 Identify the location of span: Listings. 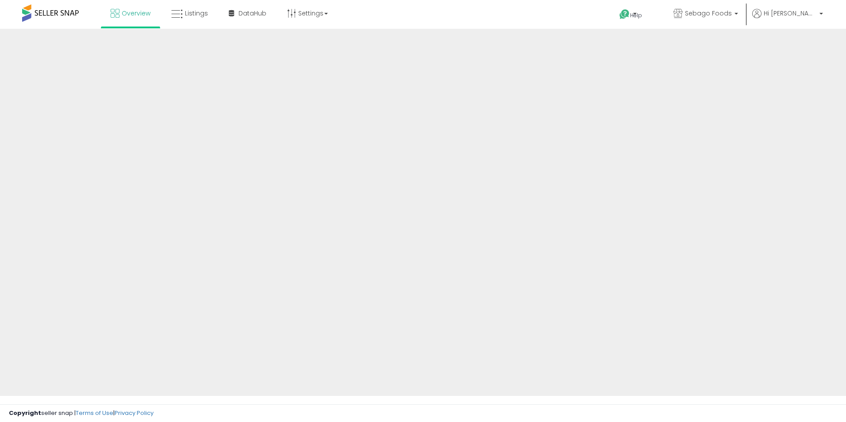
(196, 13).